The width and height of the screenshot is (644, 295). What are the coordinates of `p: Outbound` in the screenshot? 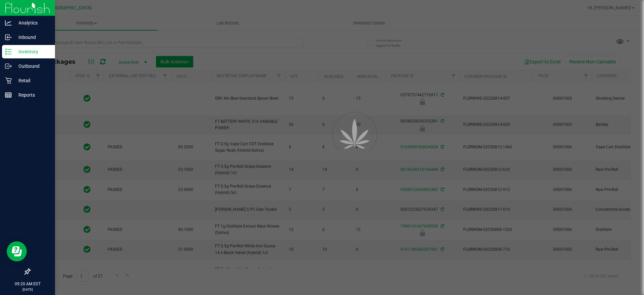 It's located at (32, 66).